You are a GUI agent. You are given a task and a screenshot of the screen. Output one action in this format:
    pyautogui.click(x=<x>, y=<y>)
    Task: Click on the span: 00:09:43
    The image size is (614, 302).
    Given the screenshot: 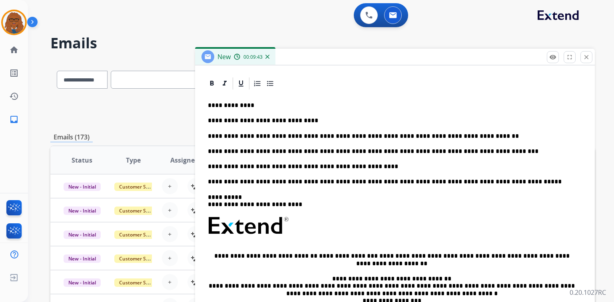 What is the action you would take?
    pyautogui.click(x=253, y=57)
    